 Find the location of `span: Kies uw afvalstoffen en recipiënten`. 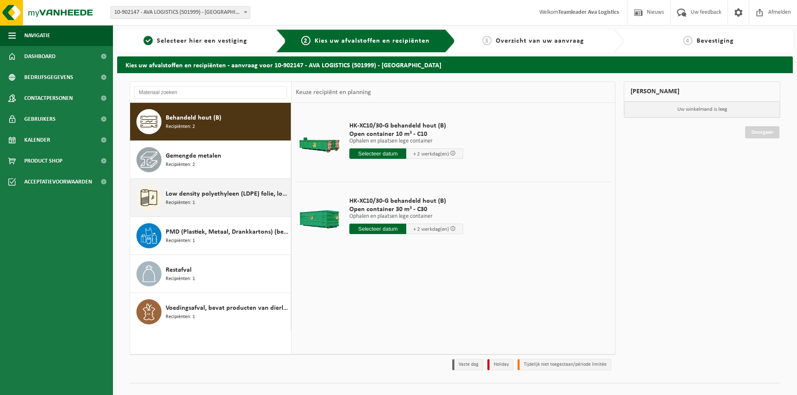

span: Kies uw afvalstoffen en recipiënten is located at coordinates (372, 41).